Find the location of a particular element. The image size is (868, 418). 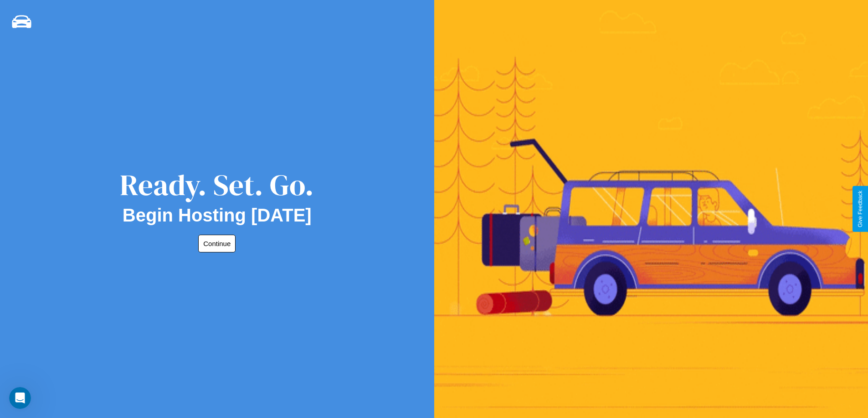

div: Give Feedback is located at coordinates (860, 209).